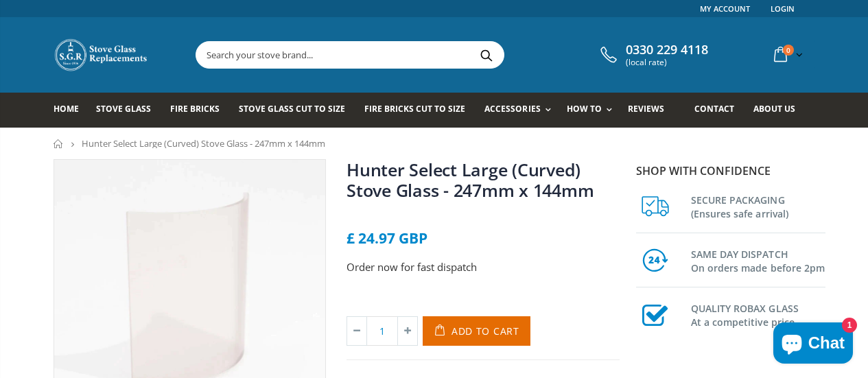 Image resolution: width=868 pixels, height=378 pixels. I want to click on span: Add to Cart, so click(485, 330).